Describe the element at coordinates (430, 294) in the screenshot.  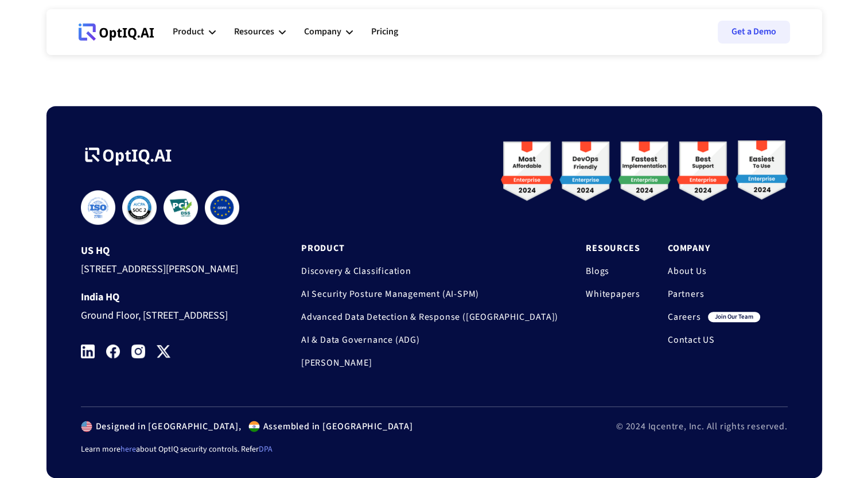
I see `a: AI Security Posture Management (AI-SPM)` at that location.